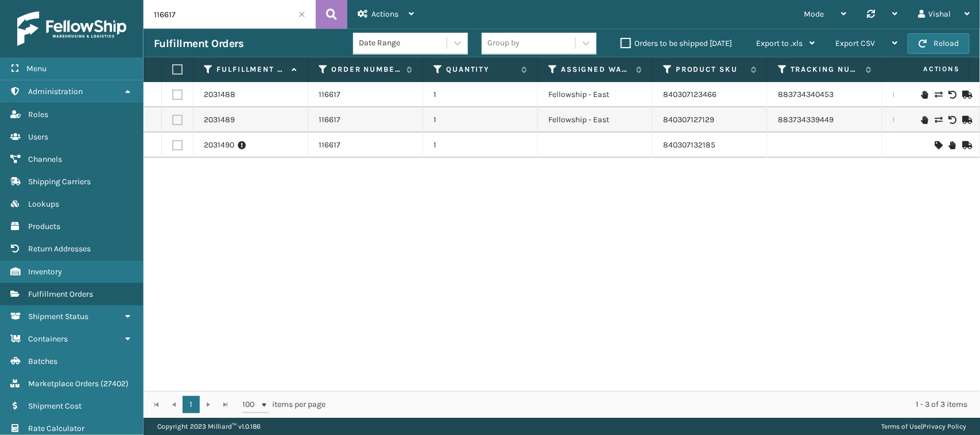 The width and height of the screenshot is (980, 435). What do you see at coordinates (689, 145) in the screenshot?
I see `a: 840307132185` at bounding box center [689, 145].